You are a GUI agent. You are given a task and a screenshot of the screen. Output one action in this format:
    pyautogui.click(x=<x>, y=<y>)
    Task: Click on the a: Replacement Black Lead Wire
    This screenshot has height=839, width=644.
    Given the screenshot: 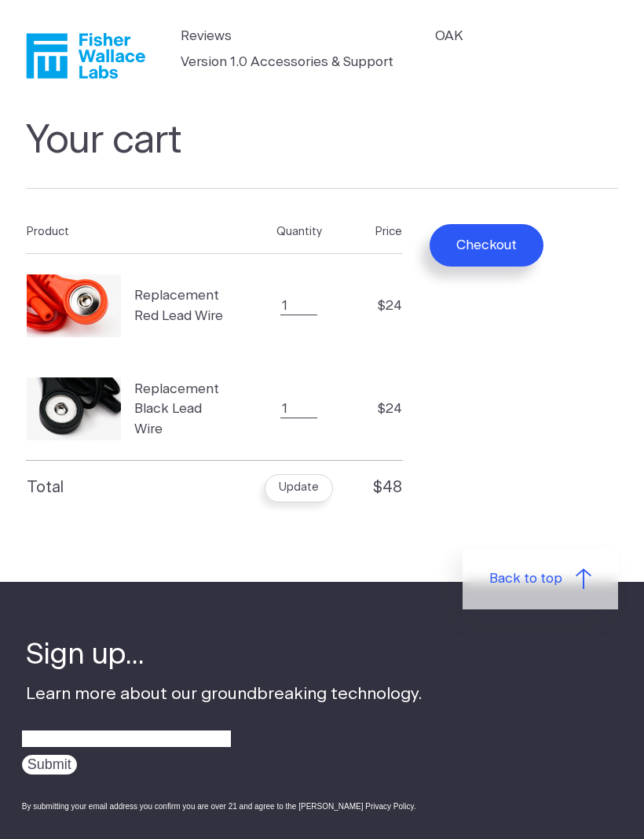 What is the action you would take?
    pyautogui.click(x=126, y=408)
    